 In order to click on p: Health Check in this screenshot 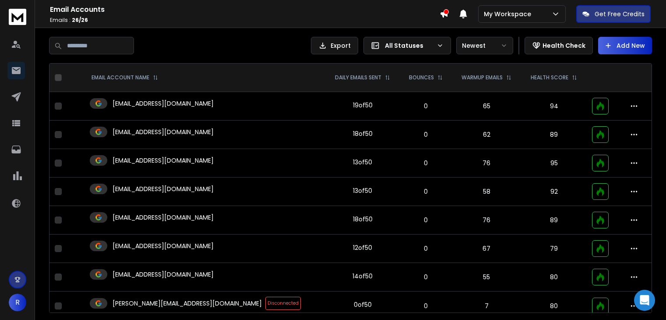, I will do `click(564, 46)`.